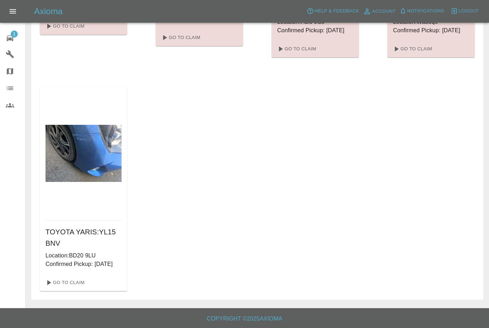 The image size is (489, 328). I want to click on h5: Axioma, so click(48, 11).